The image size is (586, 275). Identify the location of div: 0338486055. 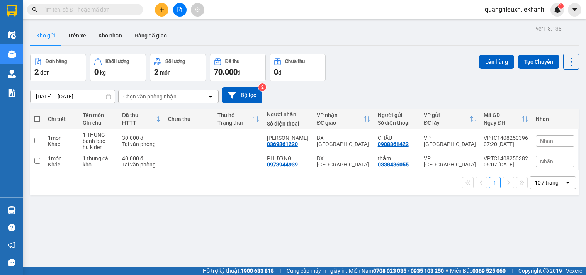
(393, 164).